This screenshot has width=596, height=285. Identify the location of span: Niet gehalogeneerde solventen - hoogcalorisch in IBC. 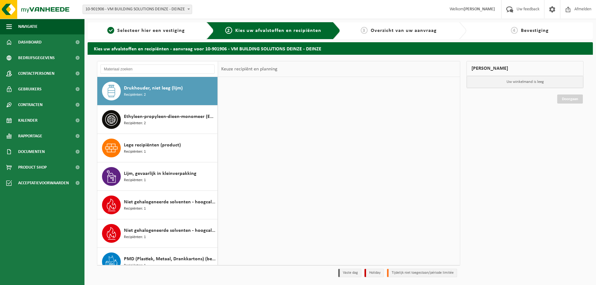
(170, 202).